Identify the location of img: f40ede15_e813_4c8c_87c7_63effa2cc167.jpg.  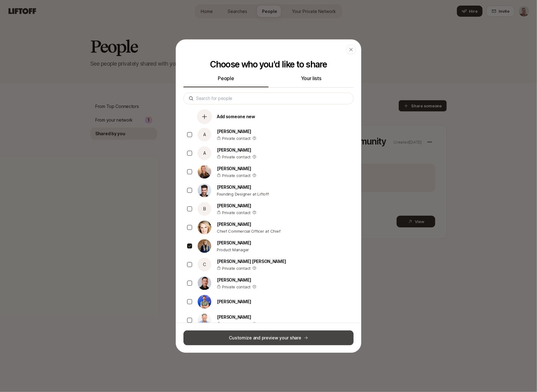
(204, 172).